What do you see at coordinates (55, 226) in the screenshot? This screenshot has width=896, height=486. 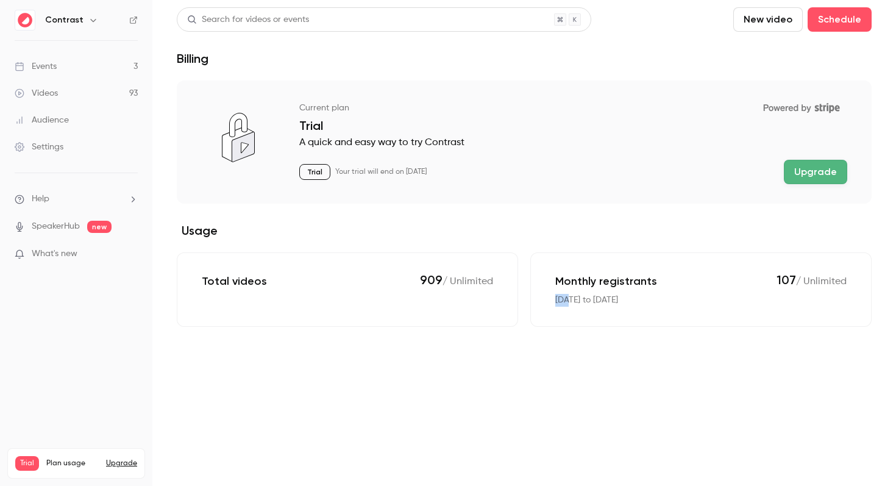 I see `a: SpeakerHub` at bounding box center [55, 226].